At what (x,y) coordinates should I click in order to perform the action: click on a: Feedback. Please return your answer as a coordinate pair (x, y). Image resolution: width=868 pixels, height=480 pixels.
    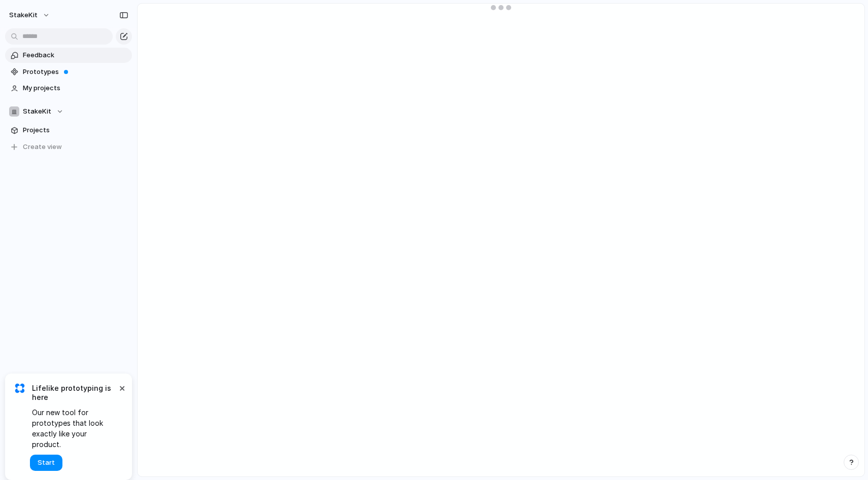
    Looking at the image, I should click on (69, 55).